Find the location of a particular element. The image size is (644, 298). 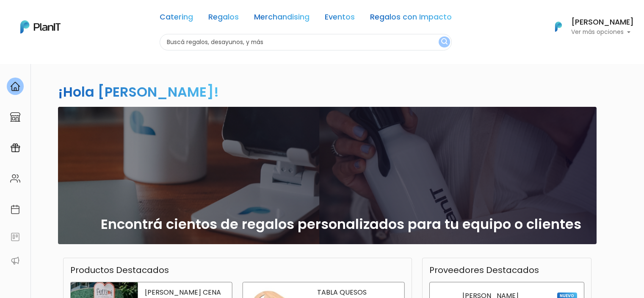

input: Buscá regalos, desayunos, y más is located at coordinates (306, 42).